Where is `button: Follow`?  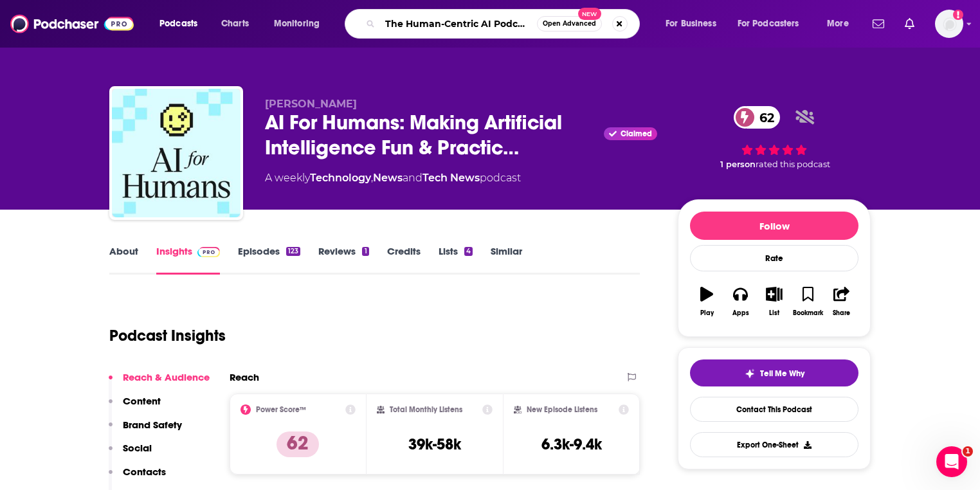 button: Follow is located at coordinates (774, 226).